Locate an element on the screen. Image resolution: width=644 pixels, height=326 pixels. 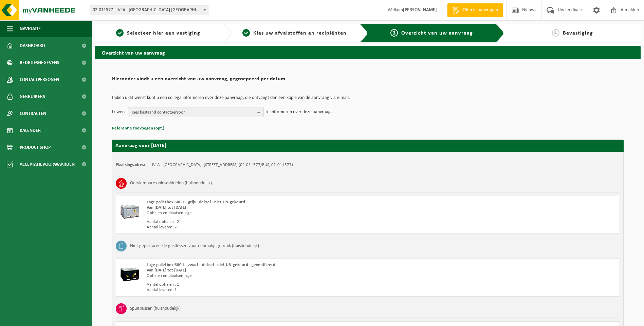
span: Navigatie is located at coordinates (30, 29).